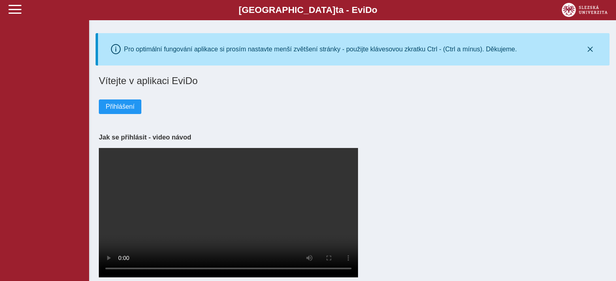  What do you see at coordinates (228, 213) in the screenshot?
I see `video: Your browser does not support the video tag.` at bounding box center [228, 213].